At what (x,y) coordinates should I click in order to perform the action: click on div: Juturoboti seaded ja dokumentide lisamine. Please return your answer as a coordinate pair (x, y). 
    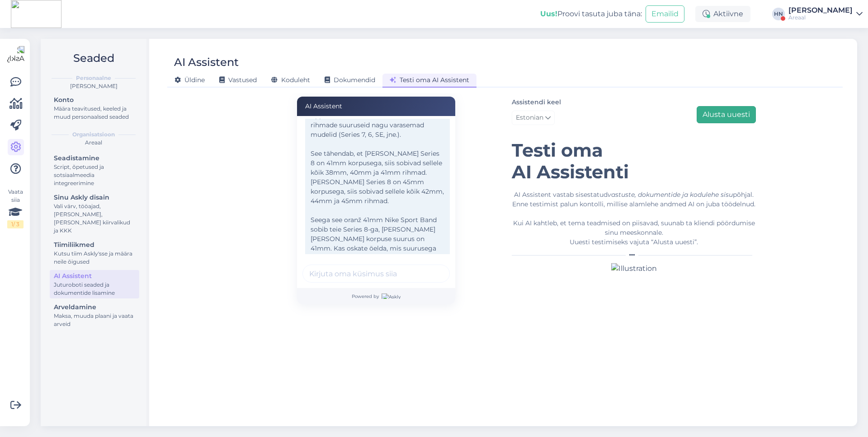
    Looking at the image, I should click on (95, 289).